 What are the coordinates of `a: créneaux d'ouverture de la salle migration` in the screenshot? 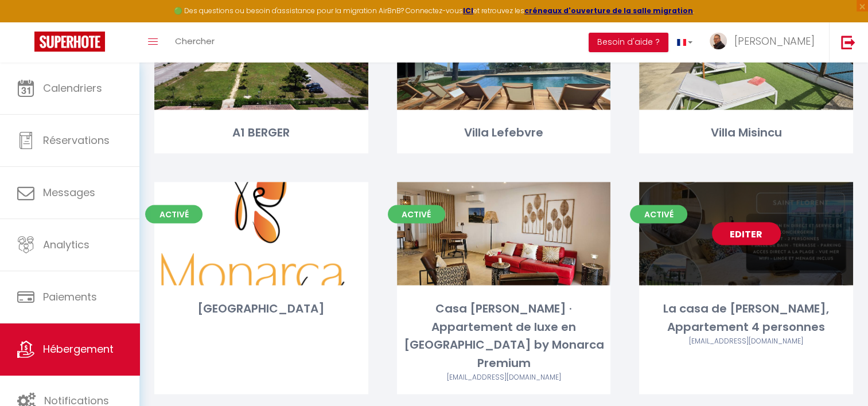 It's located at (609, 11).